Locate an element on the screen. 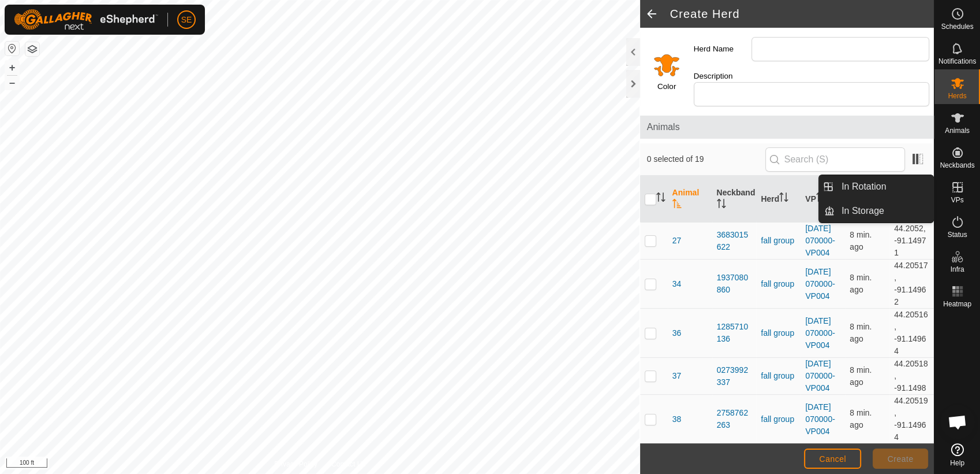 The height and width of the screenshot is (474, 980). a: Help is located at coordinates (957, 455).